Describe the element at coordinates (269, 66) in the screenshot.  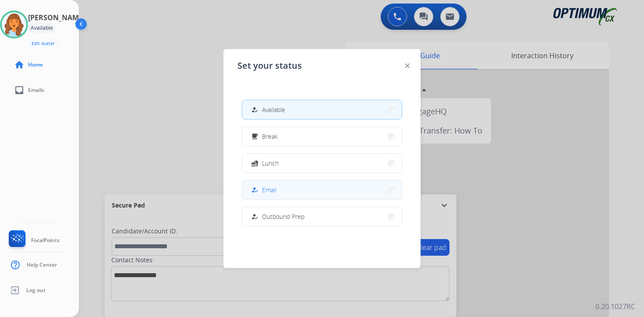
I see `span: Set your status` at that location.